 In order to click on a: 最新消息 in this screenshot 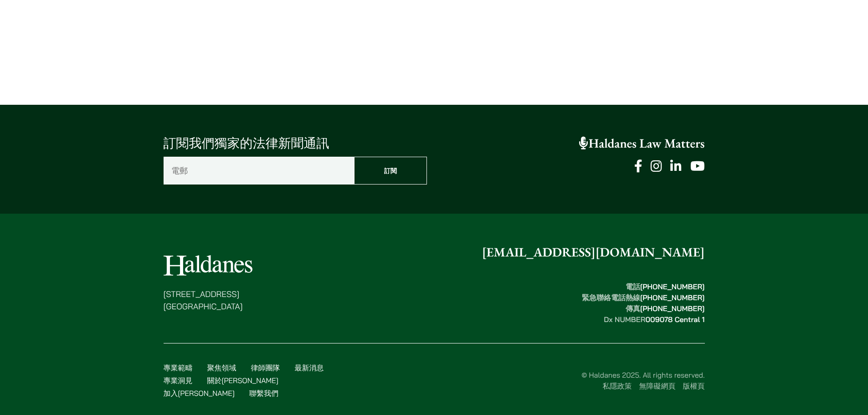, I will do `click(309, 367)`.